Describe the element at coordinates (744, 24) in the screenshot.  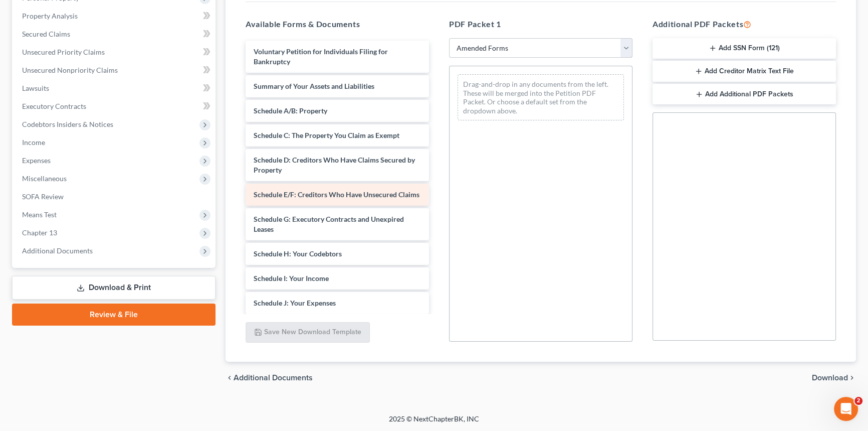
I see `h5: Additional PDF Packets` at that location.